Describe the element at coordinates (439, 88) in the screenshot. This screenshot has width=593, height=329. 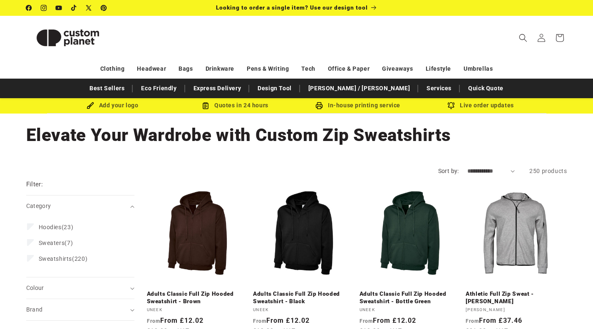
I see `a: Services` at that location.